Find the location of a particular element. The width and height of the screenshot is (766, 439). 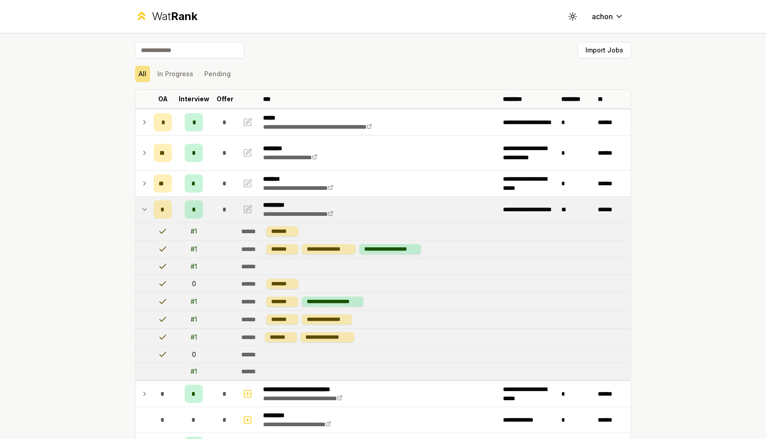

p: OA is located at coordinates (163, 99).